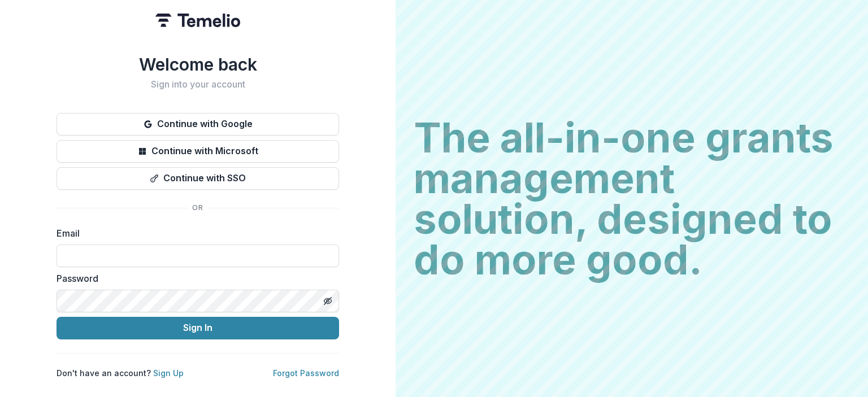 The height and width of the screenshot is (397, 868). Describe the element at coordinates (198, 152) in the screenshot. I see `button: Continue with Microsoft` at that location.